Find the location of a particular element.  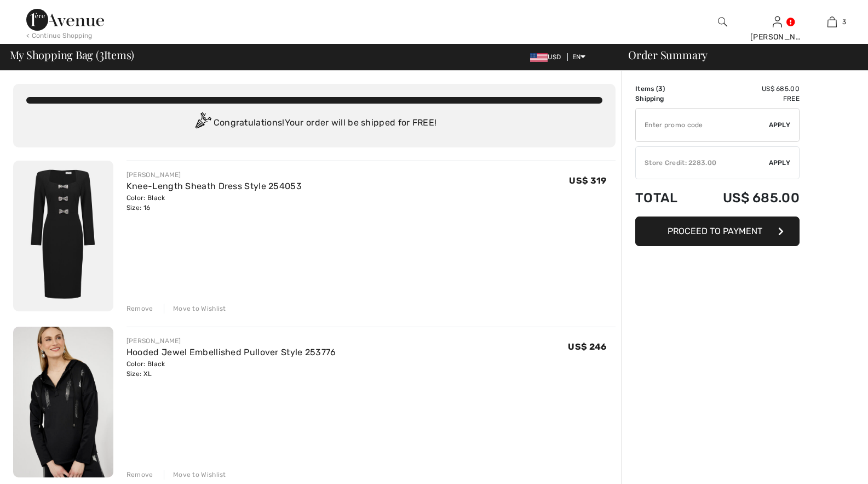

td: Total is located at coordinates (664, 198).